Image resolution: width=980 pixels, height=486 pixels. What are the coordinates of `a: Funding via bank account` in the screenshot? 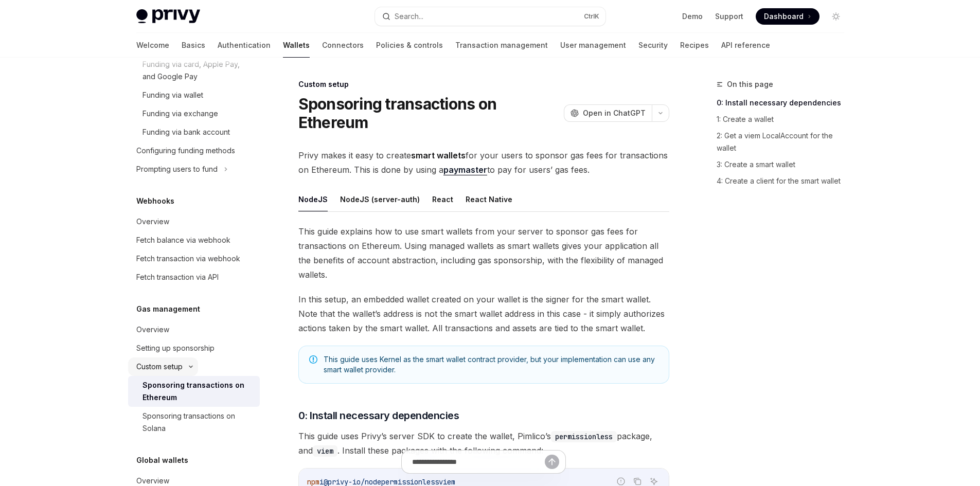 It's located at (194, 132).